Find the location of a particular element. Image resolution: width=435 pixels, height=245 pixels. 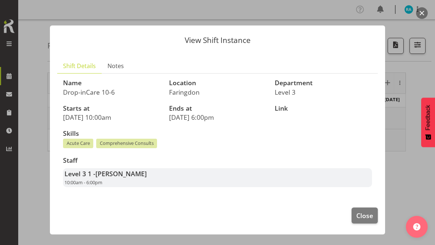

p: Drop-inCare 10-6 is located at coordinates (112, 92).